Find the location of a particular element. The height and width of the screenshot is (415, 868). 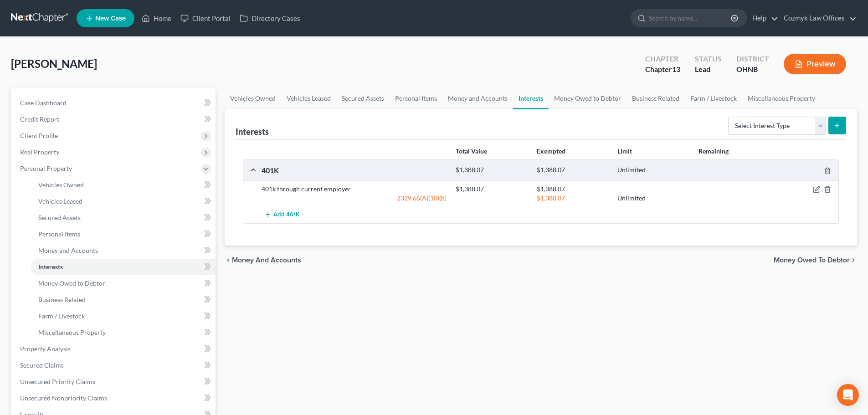

span: Unsecured Priority Claims is located at coordinates (58, 381).